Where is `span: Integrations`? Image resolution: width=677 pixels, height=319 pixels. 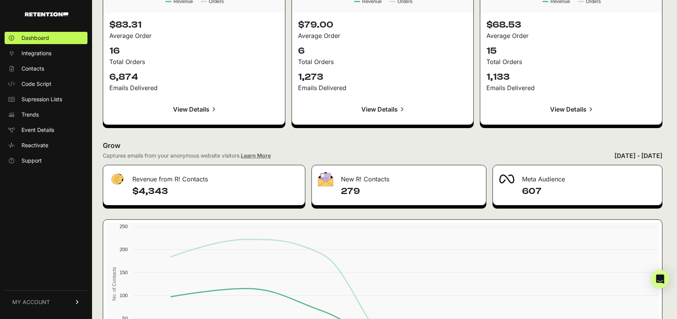 span: Integrations is located at coordinates (36, 53).